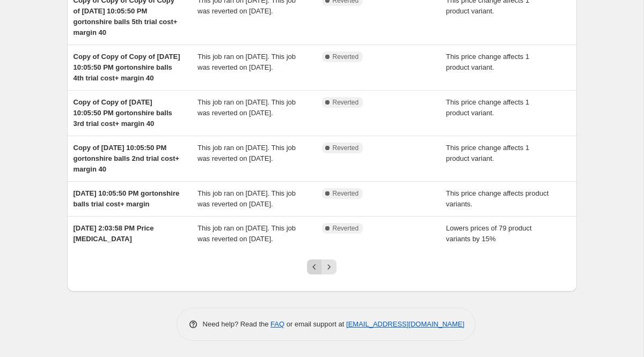  What do you see at coordinates (315, 267) in the screenshot?
I see `button: Previous` at bounding box center [315, 267].